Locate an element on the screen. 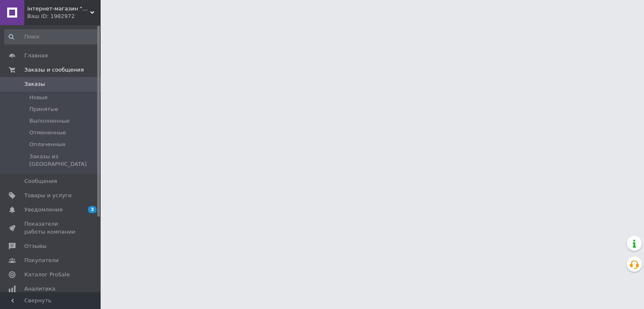  div: Ваш ID: 1982972 is located at coordinates (64, 17).